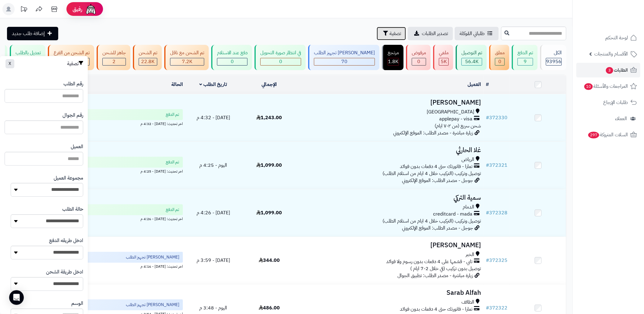  Describe the element at coordinates (28, 53) in the screenshot. I see `div: تعديل بالطلب` at that location.